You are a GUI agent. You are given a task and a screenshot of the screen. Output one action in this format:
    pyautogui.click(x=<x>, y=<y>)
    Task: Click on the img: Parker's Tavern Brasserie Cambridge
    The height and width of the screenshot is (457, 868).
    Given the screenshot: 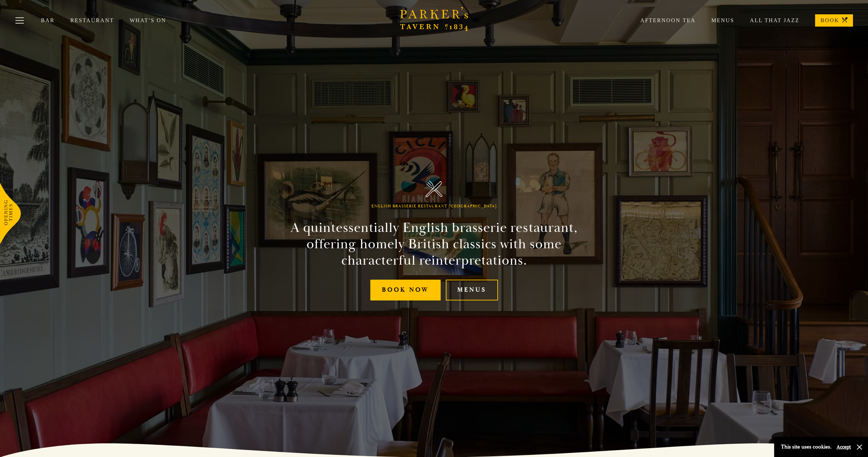 What is the action you would take?
    pyautogui.click(x=434, y=189)
    